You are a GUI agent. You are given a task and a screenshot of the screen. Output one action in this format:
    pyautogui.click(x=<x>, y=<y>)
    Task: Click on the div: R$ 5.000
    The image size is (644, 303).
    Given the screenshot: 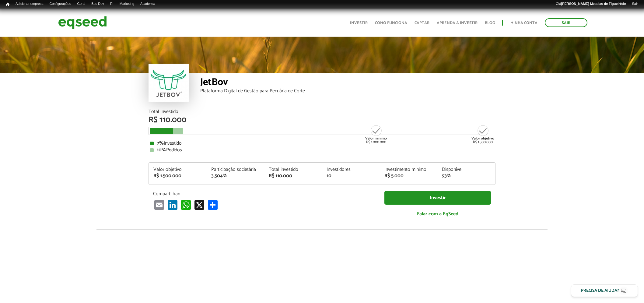 What is the action you would take?
    pyautogui.click(x=409, y=176)
    